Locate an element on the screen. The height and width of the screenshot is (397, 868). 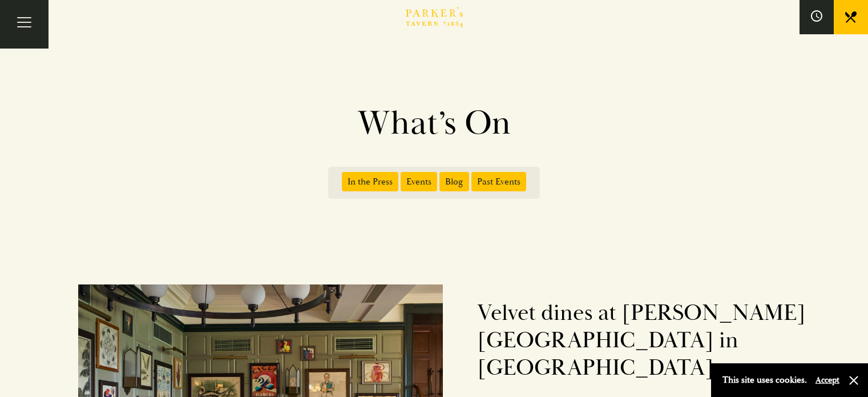
p: This site uses cookies. is located at coordinates (765, 380).